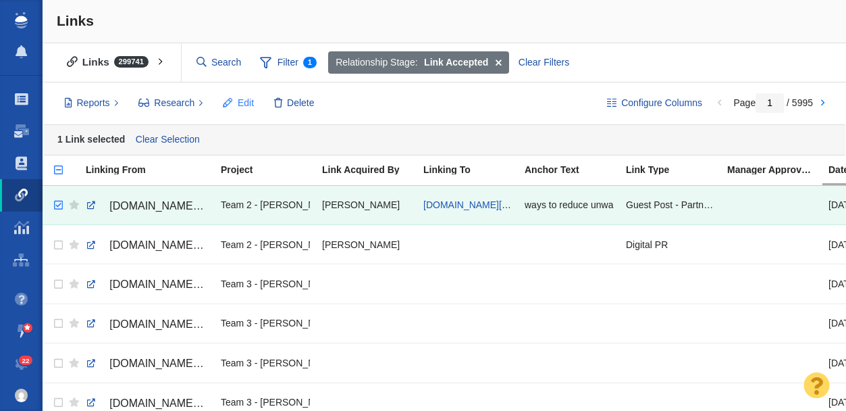 This screenshot has height=411, width=846. Describe the element at coordinates (575, 170) in the screenshot. I see `a: Anchor Text` at that location.